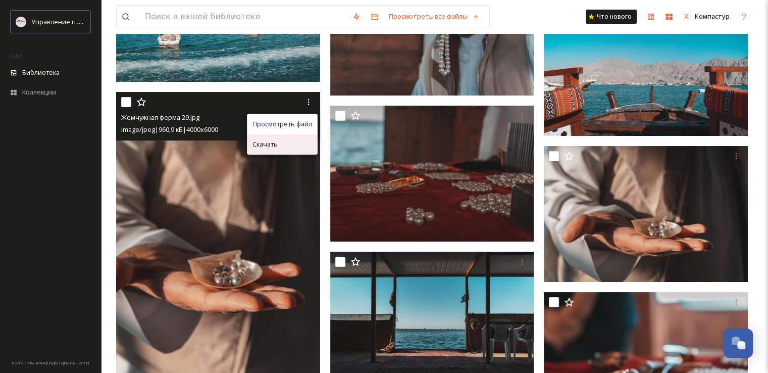 This screenshot has width=768, height=373. What do you see at coordinates (244, 17) in the screenshot?
I see `input: Поиск в вашей библиотеке` at bounding box center [244, 17].